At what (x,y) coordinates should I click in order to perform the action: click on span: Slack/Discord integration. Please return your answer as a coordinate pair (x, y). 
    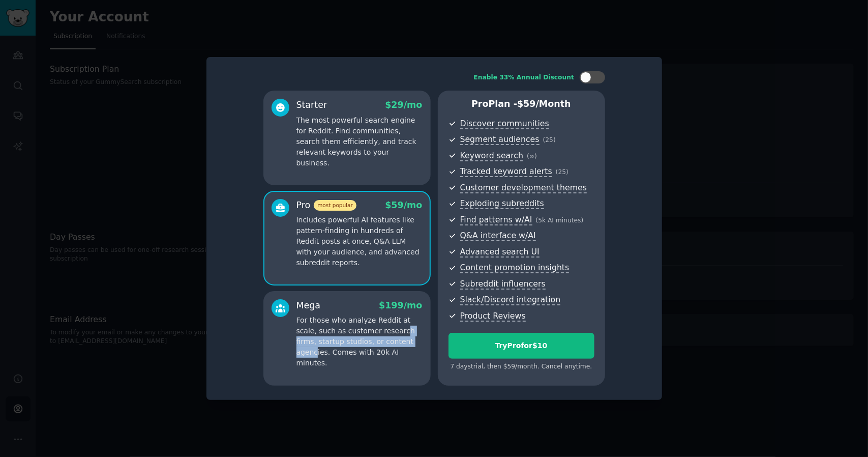
    Looking at the image, I should click on (510, 300).